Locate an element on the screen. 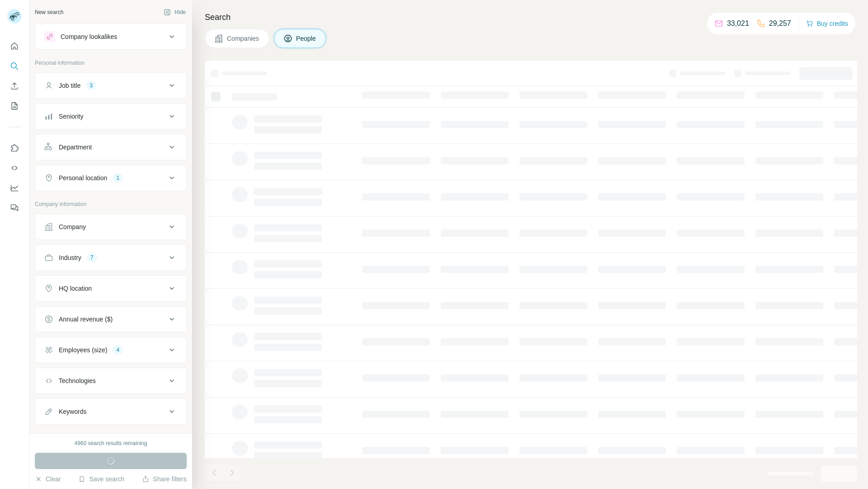 This screenshot has height=489, width=868. span: Companies is located at coordinates (243, 39).